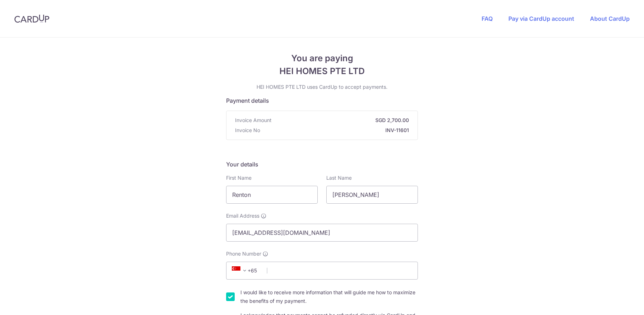  I want to click on label: First Name, so click(238, 178).